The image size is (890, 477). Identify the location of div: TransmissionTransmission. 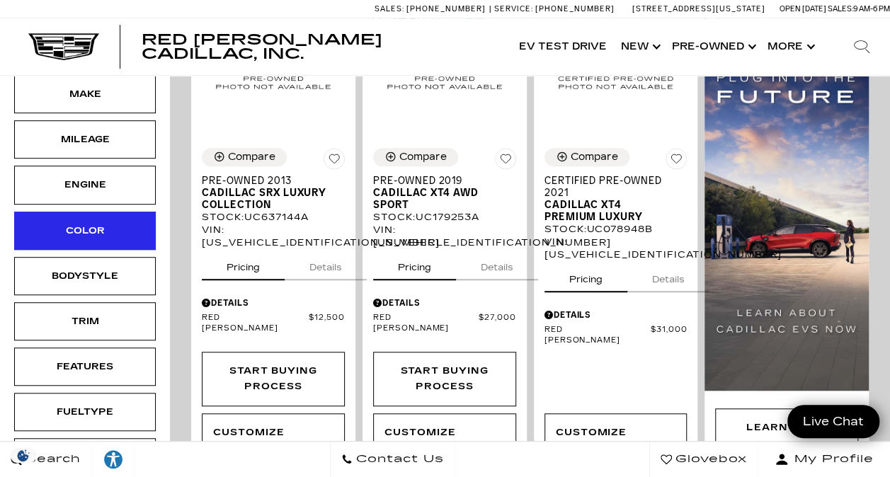
(85, 458).